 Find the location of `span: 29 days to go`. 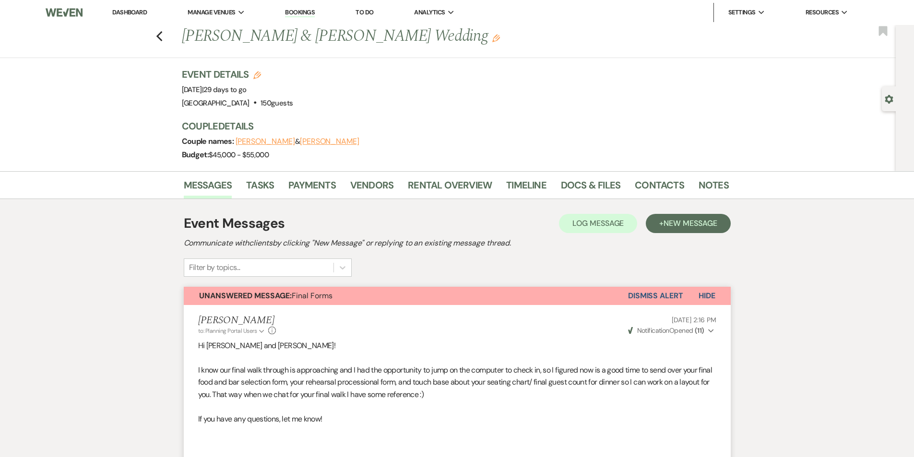

span: 29 days to go is located at coordinates (225, 90).